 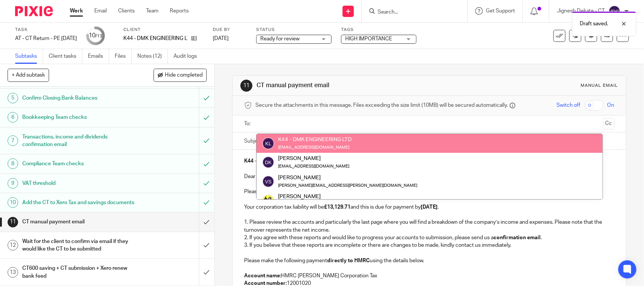 I want to click on div: 9, so click(x=13, y=183).